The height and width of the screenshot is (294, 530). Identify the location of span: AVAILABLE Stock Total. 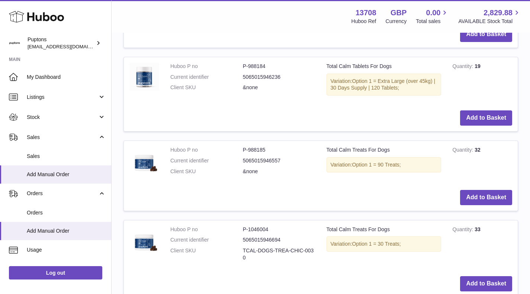
(489, 21).